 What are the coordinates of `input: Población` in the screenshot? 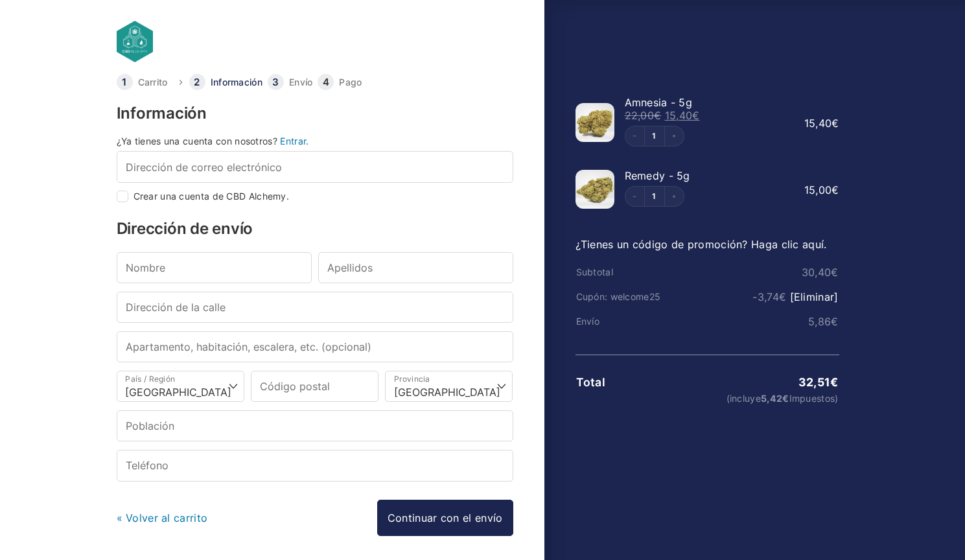 It's located at (315, 426).